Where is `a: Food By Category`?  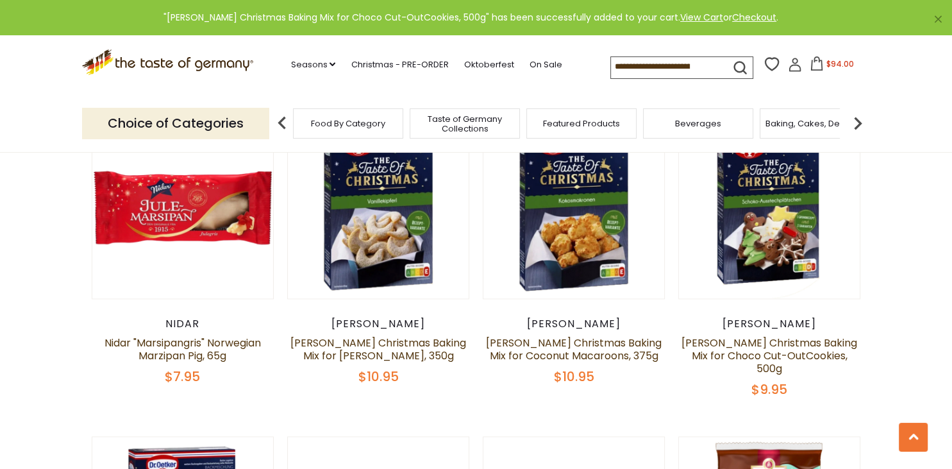 a: Food By Category is located at coordinates (348, 123).